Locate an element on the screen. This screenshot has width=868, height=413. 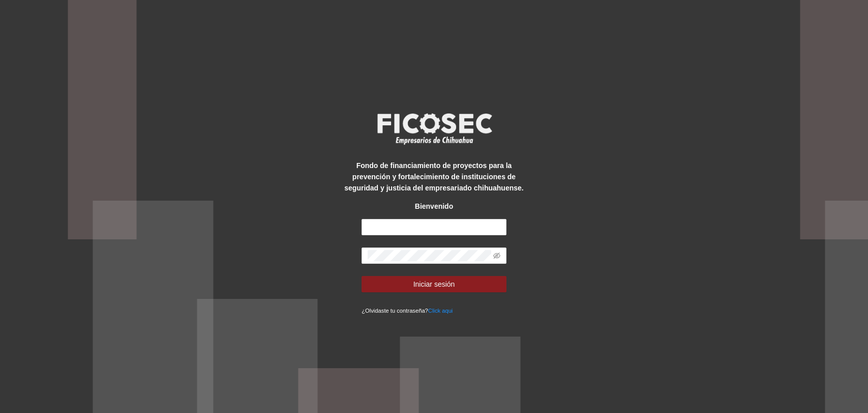
img: logo is located at coordinates (434, 129).